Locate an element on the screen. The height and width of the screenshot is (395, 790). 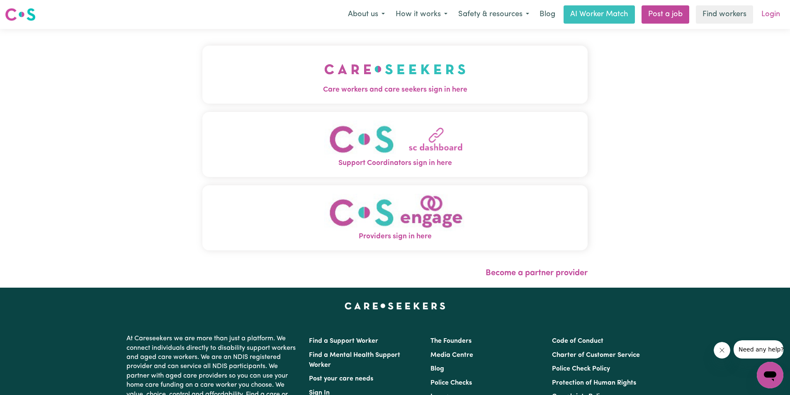
button: How it works is located at coordinates (422, 15).